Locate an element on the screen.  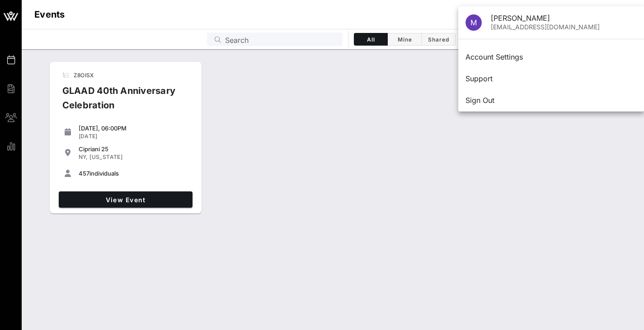
span: 457 is located at coordinates (84, 173).